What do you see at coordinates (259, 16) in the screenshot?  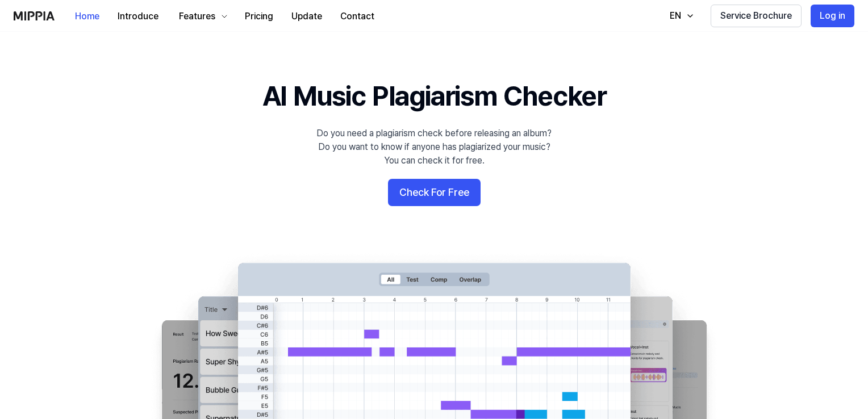 I see `a: Pricing` at bounding box center [259, 16].